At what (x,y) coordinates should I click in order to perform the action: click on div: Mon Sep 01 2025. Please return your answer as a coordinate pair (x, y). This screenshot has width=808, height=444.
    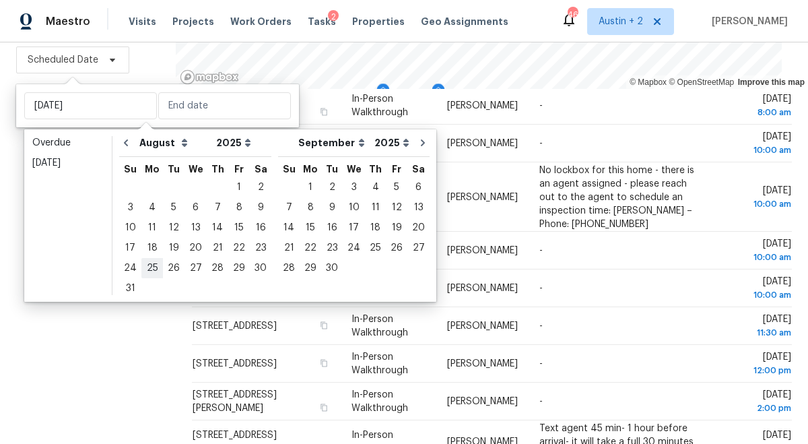
    Looking at the image, I should click on (310, 187).